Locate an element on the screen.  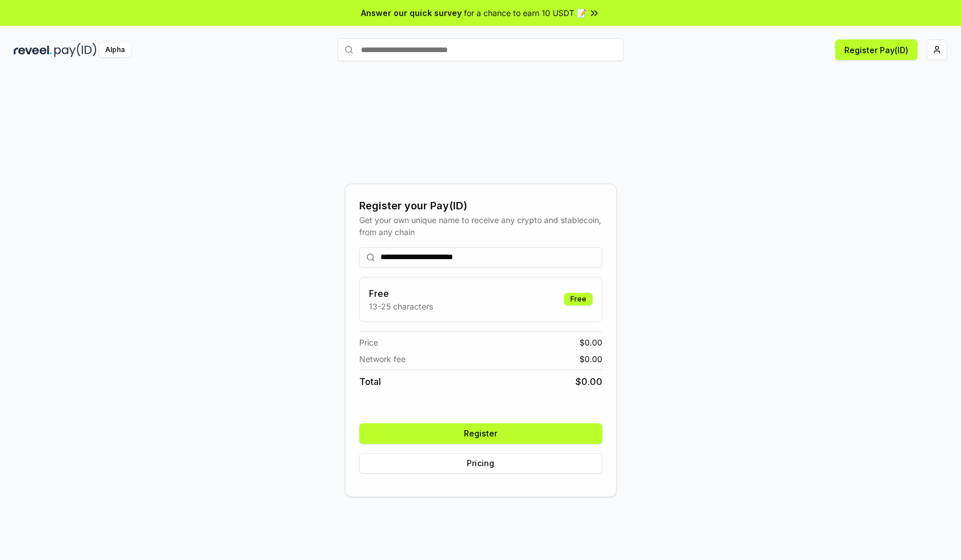
span: Price is located at coordinates (368, 342).